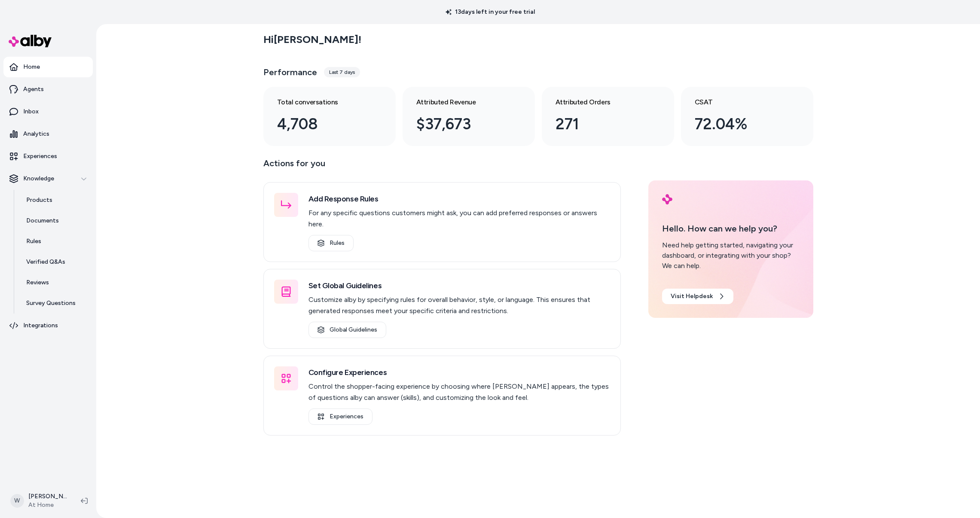 The width and height of the screenshot is (980, 518). What do you see at coordinates (462, 102) in the screenshot?
I see `h3: Attributed Revenue` at bounding box center [462, 102].